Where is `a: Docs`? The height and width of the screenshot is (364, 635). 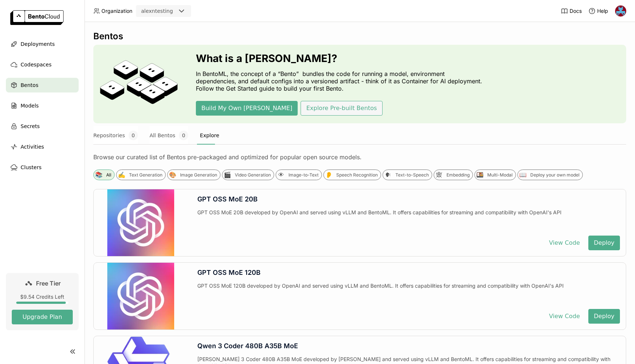
a: Docs is located at coordinates (571, 11).